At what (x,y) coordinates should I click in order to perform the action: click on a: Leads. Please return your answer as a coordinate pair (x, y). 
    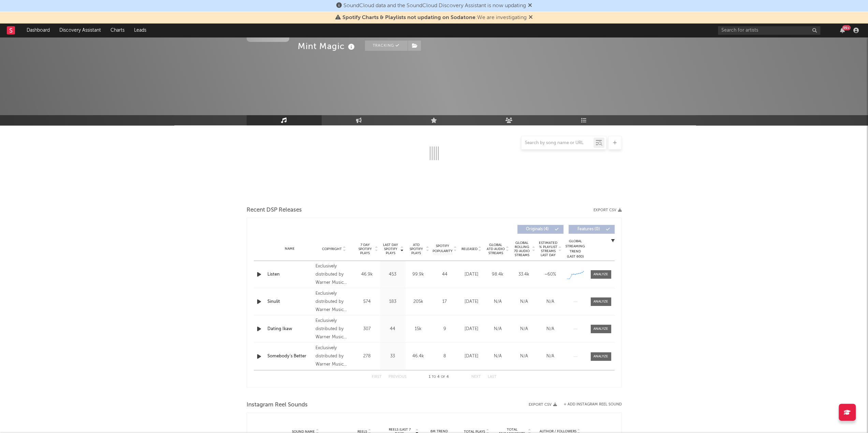
    Looking at the image, I should click on (140, 30).